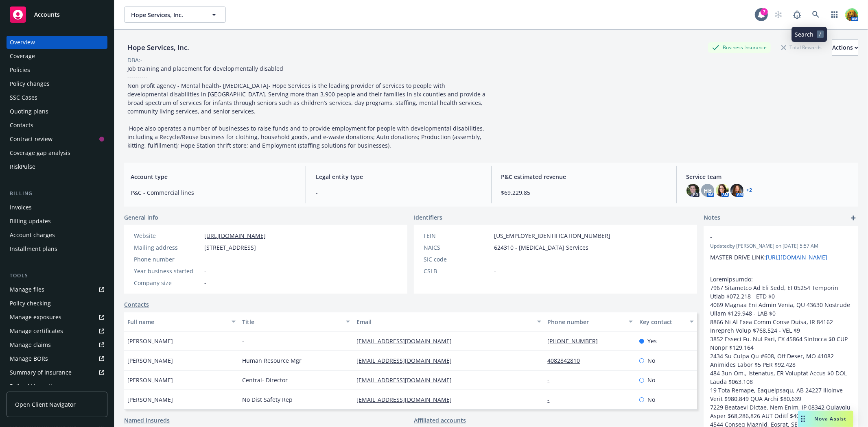  Describe the element at coordinates (57, 112) in the screenshot. I see `a: Quoting plans` at that location.